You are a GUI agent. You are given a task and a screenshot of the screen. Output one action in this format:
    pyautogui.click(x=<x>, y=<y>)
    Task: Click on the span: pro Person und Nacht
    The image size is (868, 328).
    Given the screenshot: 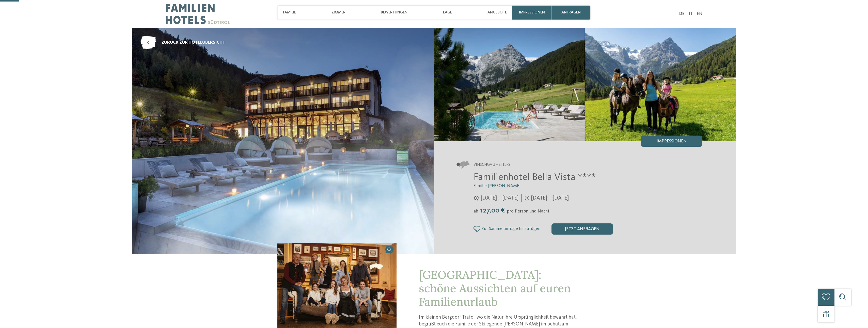 What is the action you would take?
    pyautogui.click(x=528, y=211)
    